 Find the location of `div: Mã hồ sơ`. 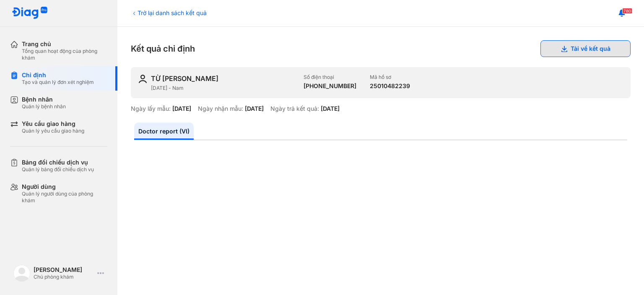

div: Mã hồ sơ is located at coordinates (390, 77).